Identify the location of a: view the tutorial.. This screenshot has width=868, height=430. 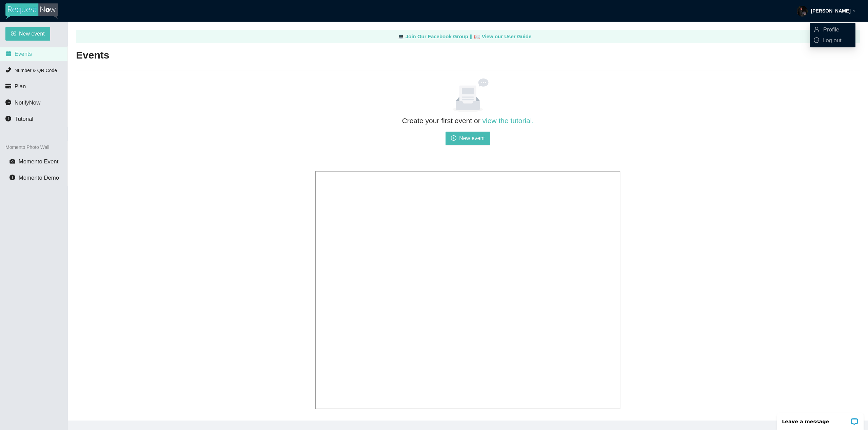
(508, 121).